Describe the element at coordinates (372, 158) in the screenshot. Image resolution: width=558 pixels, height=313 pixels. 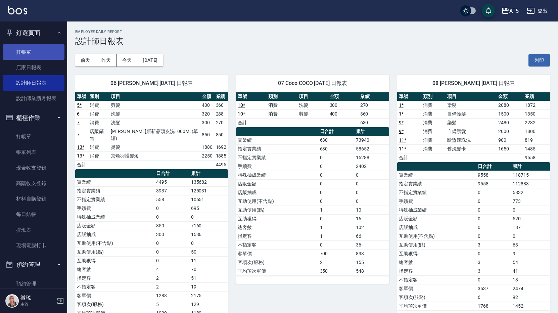
I see `td: 15288` at that location.